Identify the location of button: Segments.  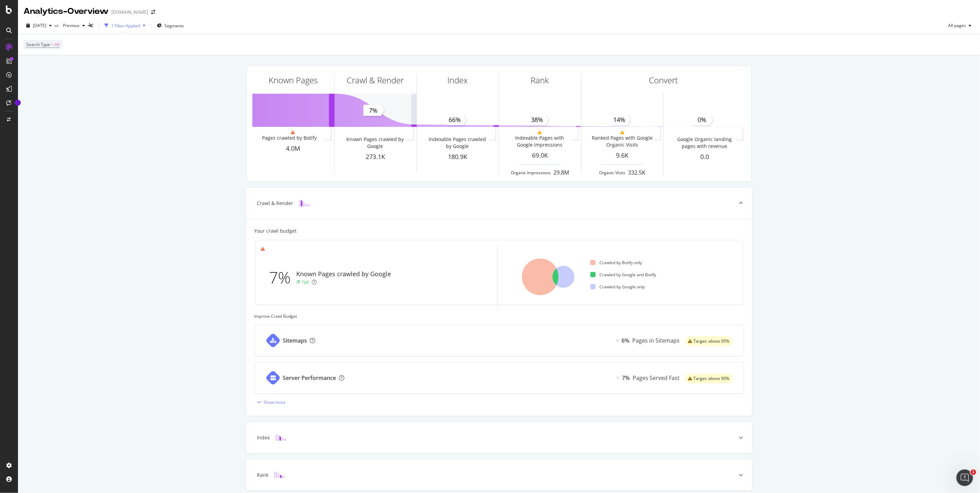
(171, 26).